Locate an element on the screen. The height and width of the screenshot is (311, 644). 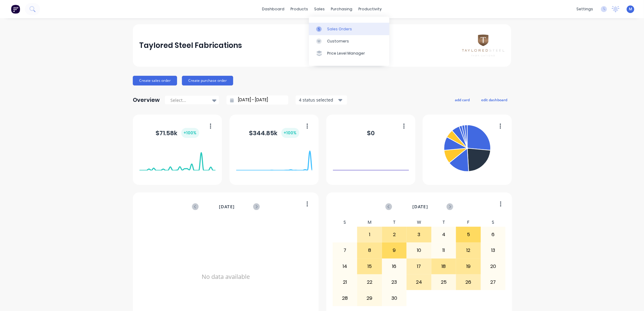
button: Create sales order is located at coordinates (155, 81).